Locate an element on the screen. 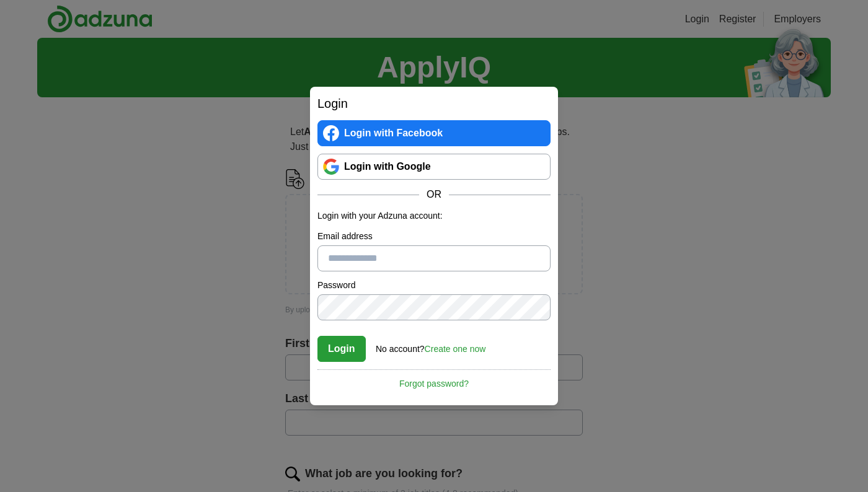  p: Login with your Adzuna account: is located at coordinates (434, 216).